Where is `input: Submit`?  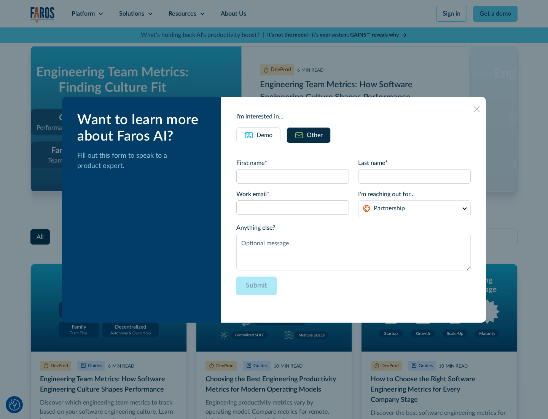
input: Submit is located at coordinates (256, 285).